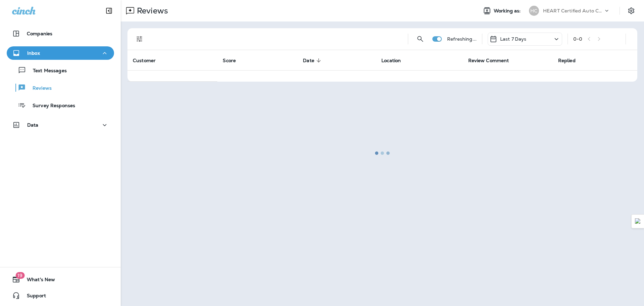  What do you see at coordinates (50, 106) in the screenshot?
I see `p: Survey Responses` at bounding box center [50, 106].